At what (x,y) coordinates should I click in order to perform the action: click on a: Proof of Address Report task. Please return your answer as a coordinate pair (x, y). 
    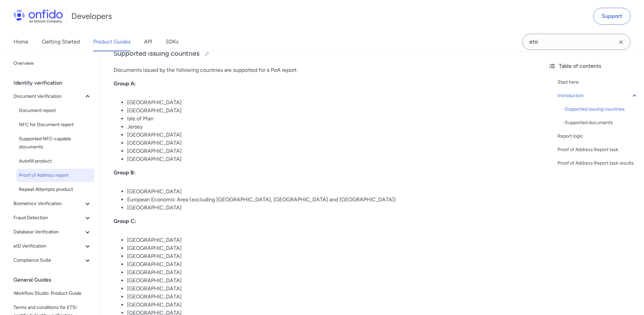
    Looking at the image, I should click on (598, 150).